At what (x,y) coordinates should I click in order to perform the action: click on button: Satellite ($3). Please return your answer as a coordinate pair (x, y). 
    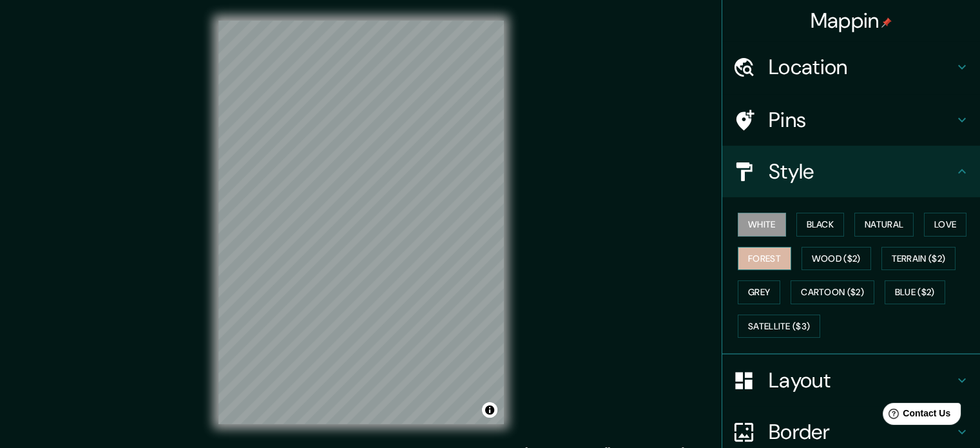
    Looking at the image, I should click on (779, 326).